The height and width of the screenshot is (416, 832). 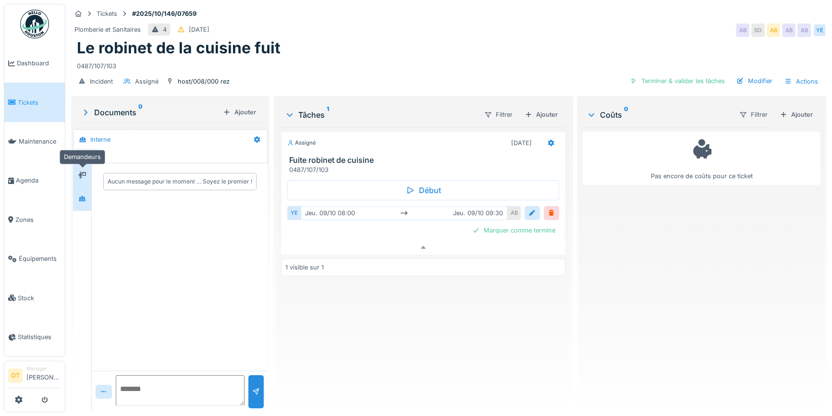 What do you see at coordinates (150, 112) in the screenshot?
I see `div: Documents` at bounding box center [150, 112].